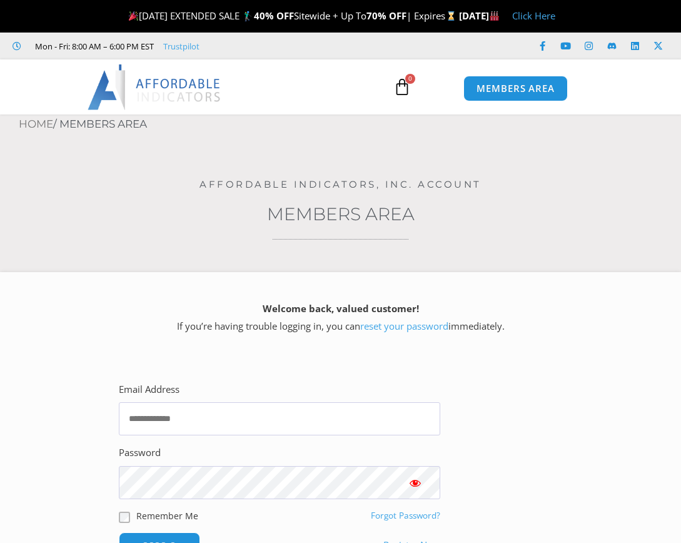  What do you see at coordinates (155, 87) in the screenshot?
I see `img: LogoAI | Affordable Indicators – NinjaTrader` at bounding box center [155, 87].